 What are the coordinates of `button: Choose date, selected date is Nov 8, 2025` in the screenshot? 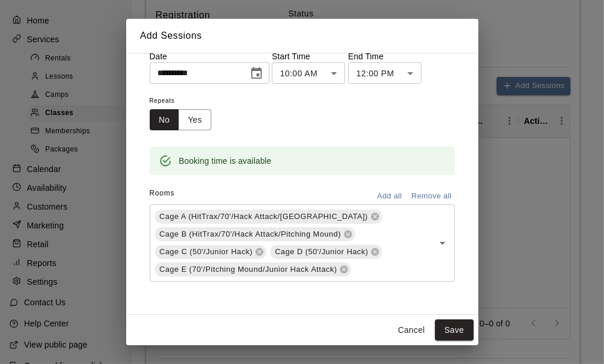 It's located at (257, 73).